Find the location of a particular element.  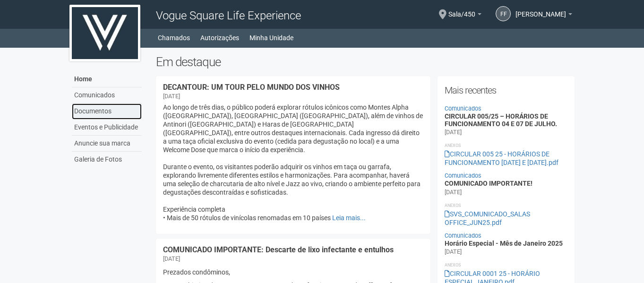

a: Documentos is located at coordinates (107, 112).